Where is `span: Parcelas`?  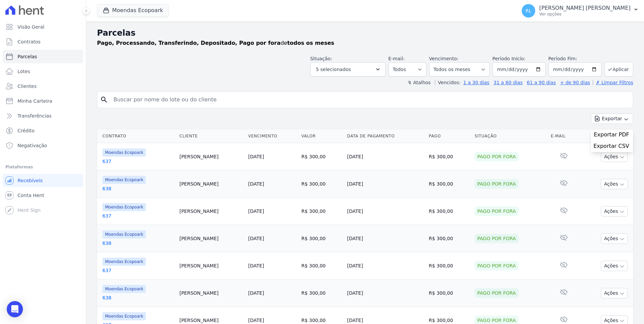
span: Parcelas is located at coordinates (27, 57).